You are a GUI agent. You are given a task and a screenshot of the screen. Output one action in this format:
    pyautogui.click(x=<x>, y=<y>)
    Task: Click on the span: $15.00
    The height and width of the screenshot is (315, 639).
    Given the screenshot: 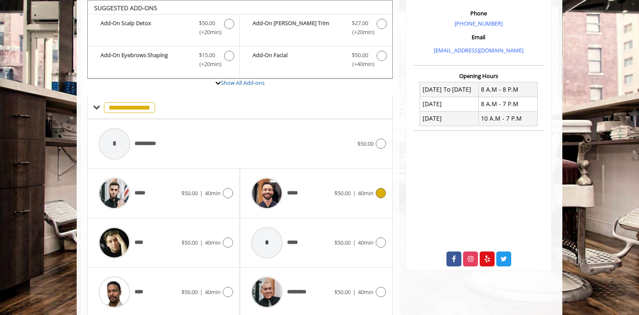 What is the action you would take?
    pyautogui.click(x=207, y=55)
    